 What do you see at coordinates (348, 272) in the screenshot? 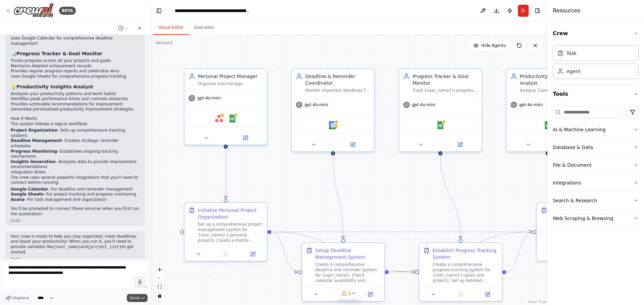
I see `div: Create a comprehensive deadline and reminder system for {user_name}. Check calendar availability ...` at bounding box center [348, 272].